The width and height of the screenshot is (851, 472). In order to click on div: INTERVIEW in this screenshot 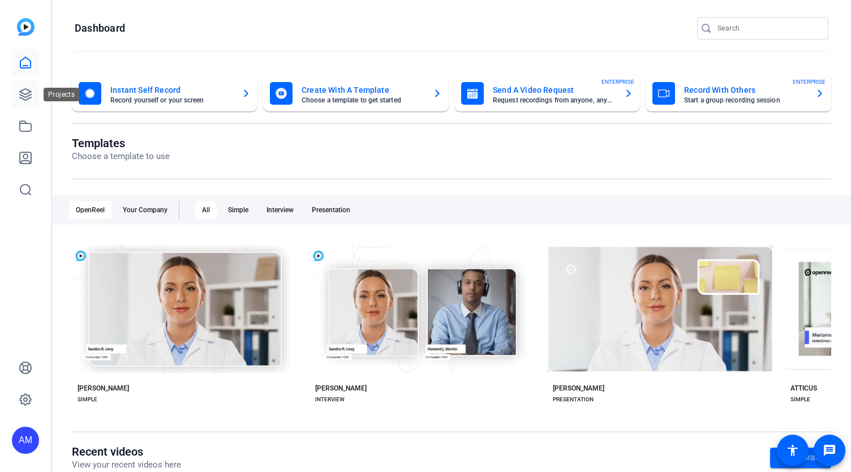, I will do `click(330, 400)`.